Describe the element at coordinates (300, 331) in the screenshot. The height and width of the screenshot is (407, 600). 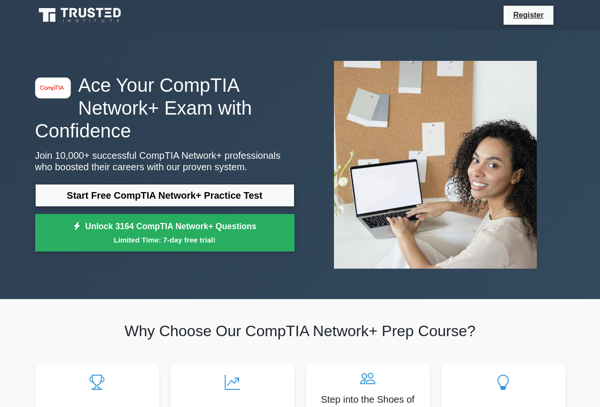
I see `h2: Why Choose Our CompTIA Network+ Prep Course?` at that location.